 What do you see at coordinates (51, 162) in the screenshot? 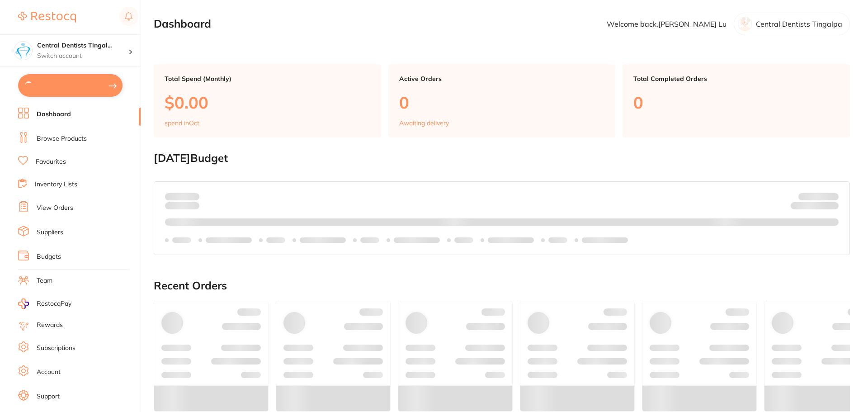
I see `a: Favourites` at bounding box center [51, 162].